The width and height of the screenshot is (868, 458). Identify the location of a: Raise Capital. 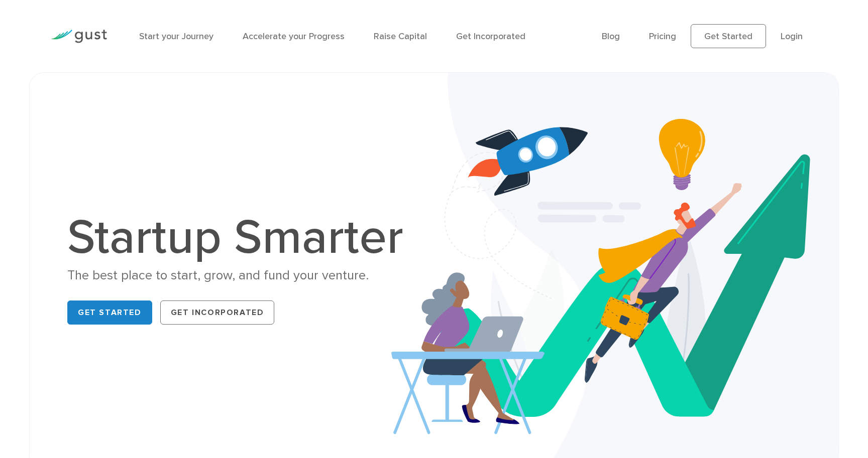
(400, 37).